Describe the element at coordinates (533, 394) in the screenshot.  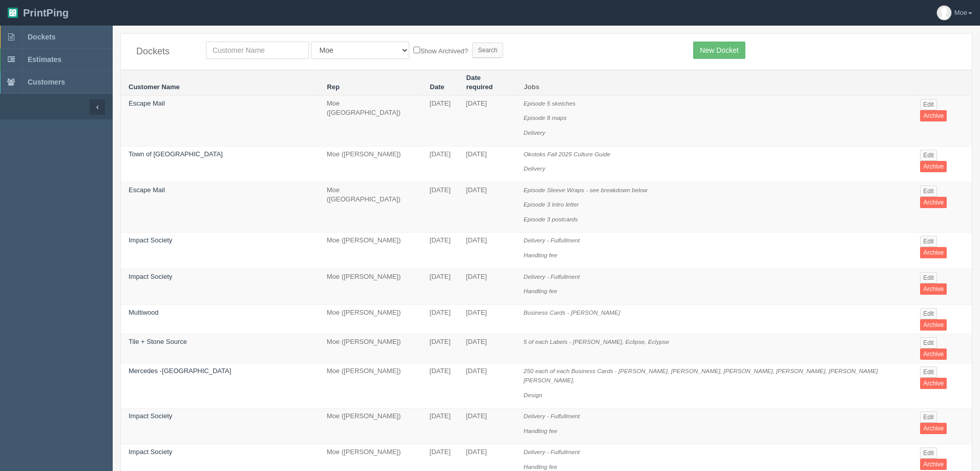
I see `i: Design` at that location.